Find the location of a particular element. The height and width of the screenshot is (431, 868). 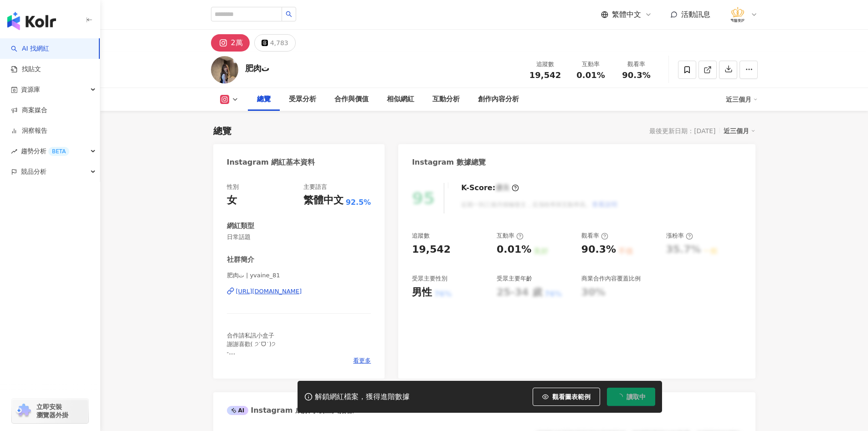

div: 4,783 is located at coordinates (279, 43).